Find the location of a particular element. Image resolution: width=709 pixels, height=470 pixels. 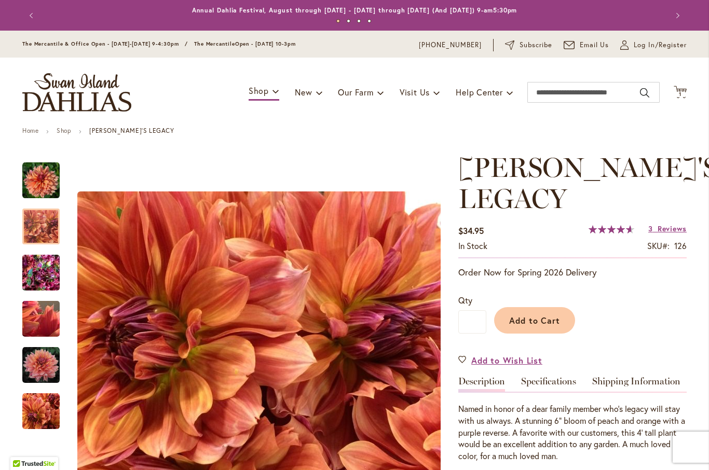

span: Help Center is located at coordinates (479, 92).